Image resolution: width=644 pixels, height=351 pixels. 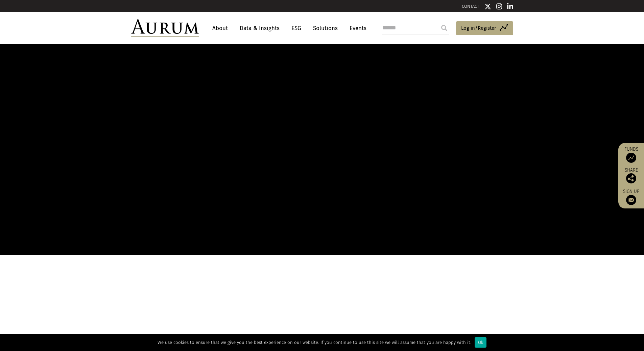 What do you see at coordinates (220, 28) in the screenshot?
I see `a: About` at bounding box center [220, 28].